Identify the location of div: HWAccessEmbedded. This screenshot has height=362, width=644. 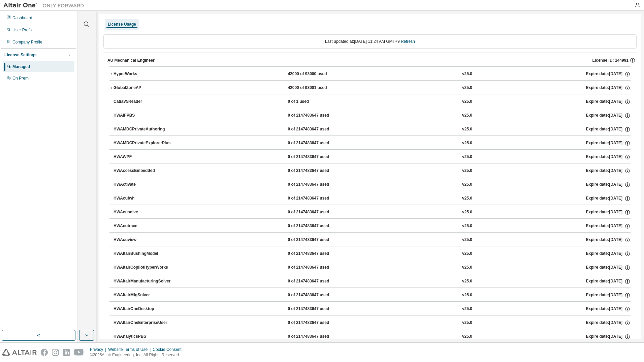
(144, 171).